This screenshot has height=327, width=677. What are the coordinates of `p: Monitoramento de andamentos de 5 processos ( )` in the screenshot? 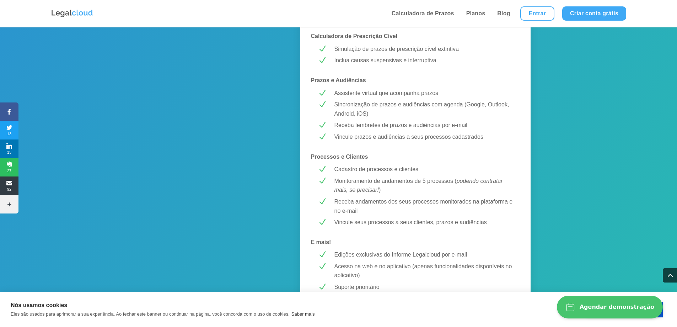 It's located at (424, 185).